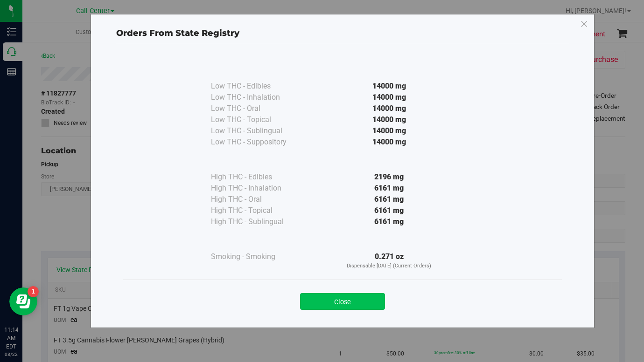 The image size is (644, 362). I want to click on div: Low THC - Oral, so click(258, 109).